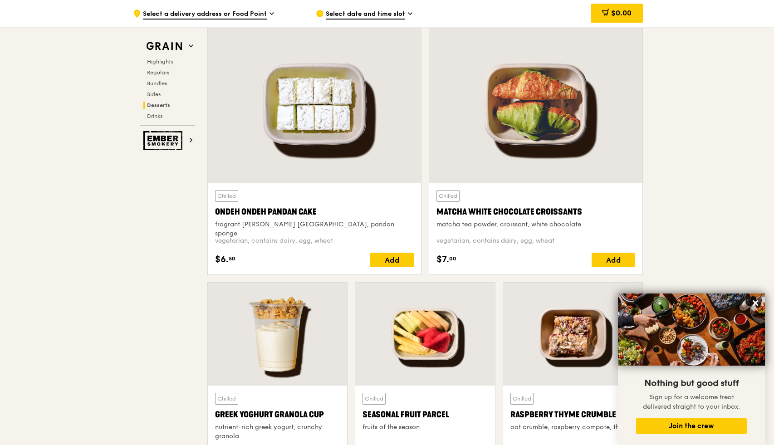 Image resolution: width=774 pixels, height=445 pixels. What do you see at coordinates (277, 415) in the screenshot?
I see `div: Greek Yoghurt Granola Cup` at bounding box center [277, 415].